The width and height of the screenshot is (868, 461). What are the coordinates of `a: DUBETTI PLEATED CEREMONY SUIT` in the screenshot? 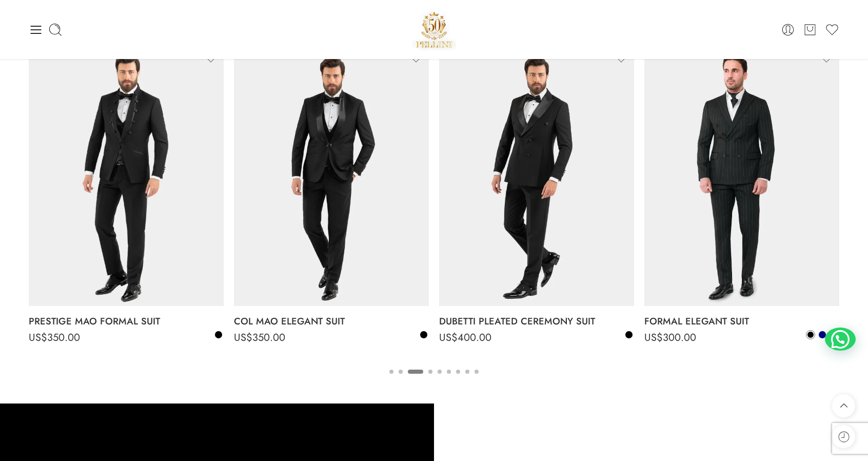 It's located at (536, 321).